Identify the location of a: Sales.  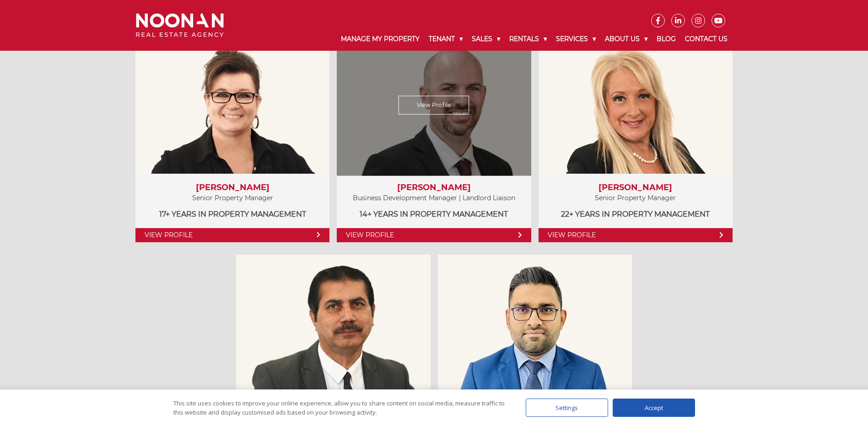
(486, 39).